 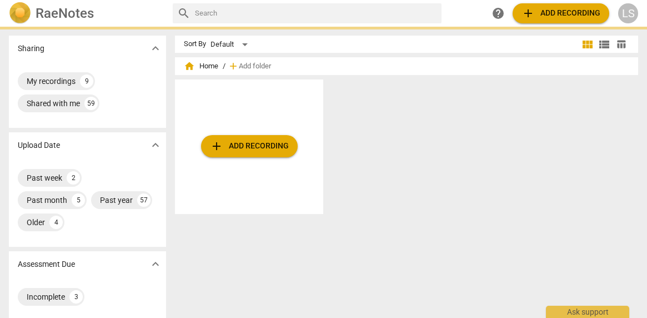 I want to click on h2: RaeNotes, so click(x=64, y=13).